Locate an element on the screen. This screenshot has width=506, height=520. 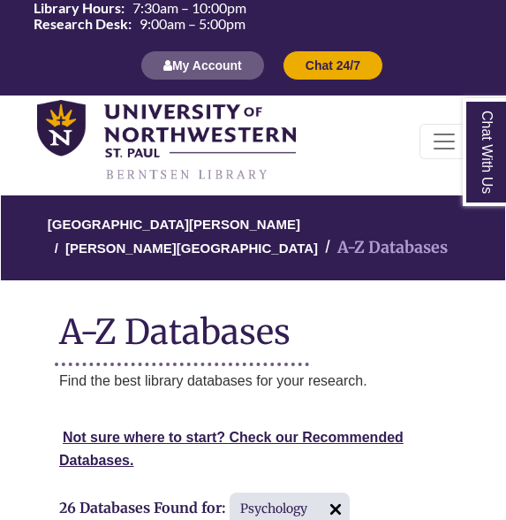
button: My Account is located at coordinates (202, 65).